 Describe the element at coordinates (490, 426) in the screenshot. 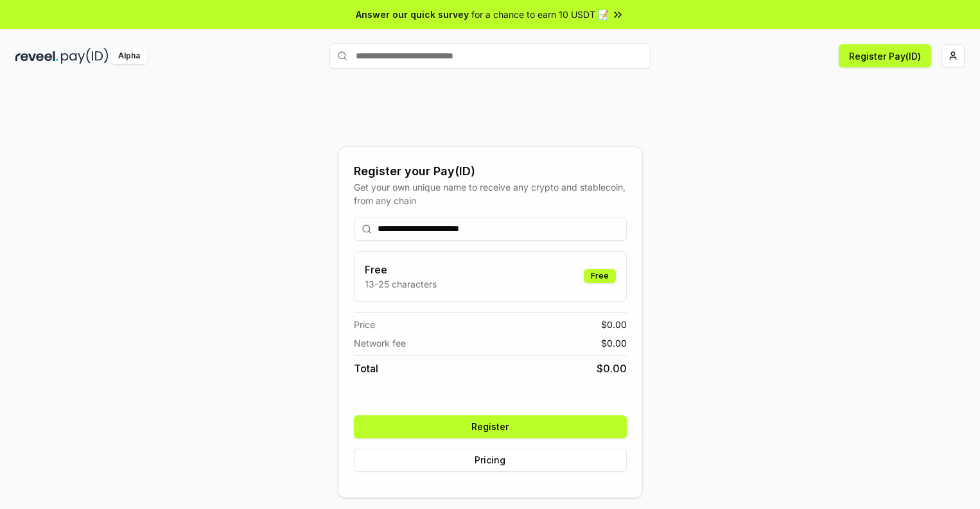

I see `button: Register` at that location.